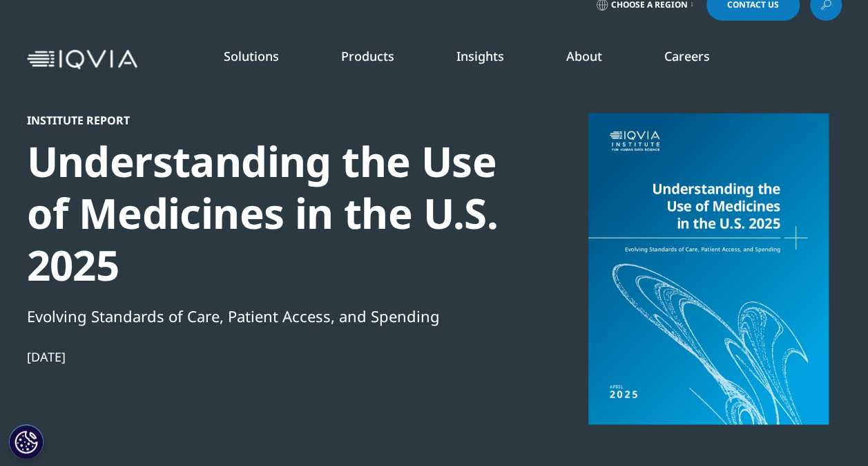  Describe the element at coordinates (480, 56) in the screenshot. I see `a: Insights` at that location.